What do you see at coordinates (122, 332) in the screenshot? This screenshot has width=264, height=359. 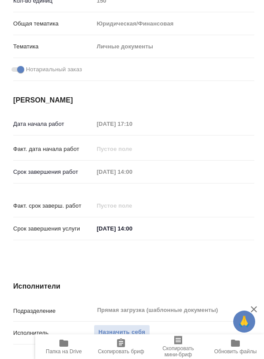 I see `button: Назначить себя` at bounding box center [122, 332].